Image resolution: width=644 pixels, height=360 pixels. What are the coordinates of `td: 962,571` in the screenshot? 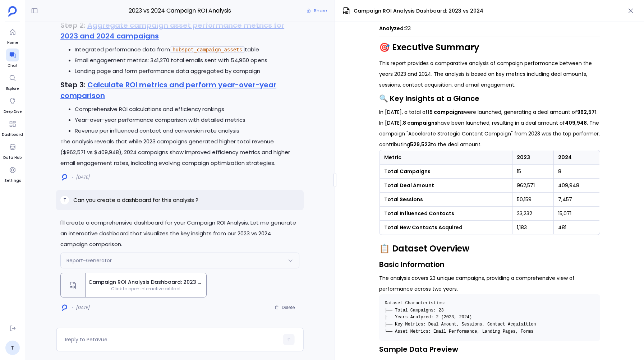 It's located at (533, 185).